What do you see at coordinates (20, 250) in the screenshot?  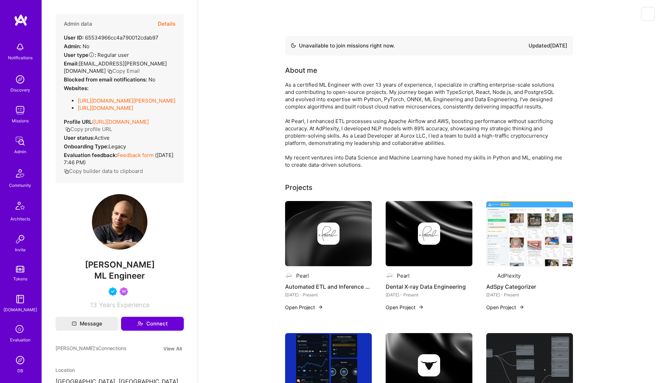 I see `div: Invite` at bounding box center [20, 250].